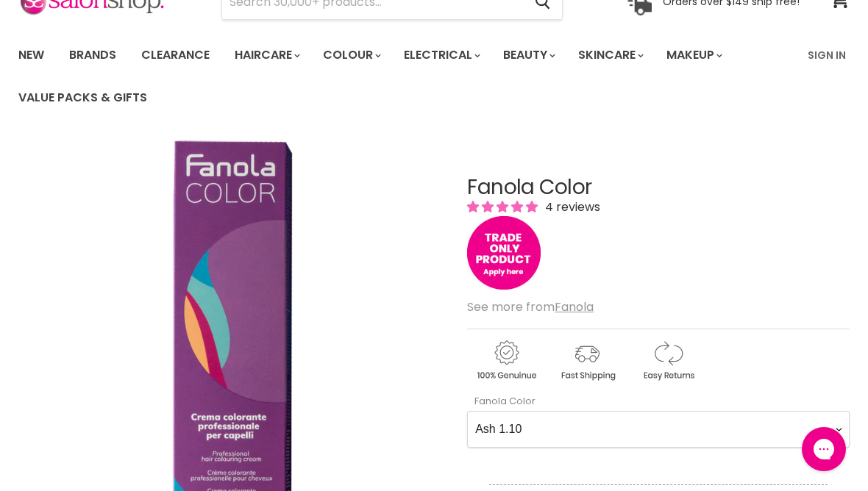  What do you see at coordinates (574, 306) in the screenshot?
I see `u: Fanola` at bounding box center [574, 306].